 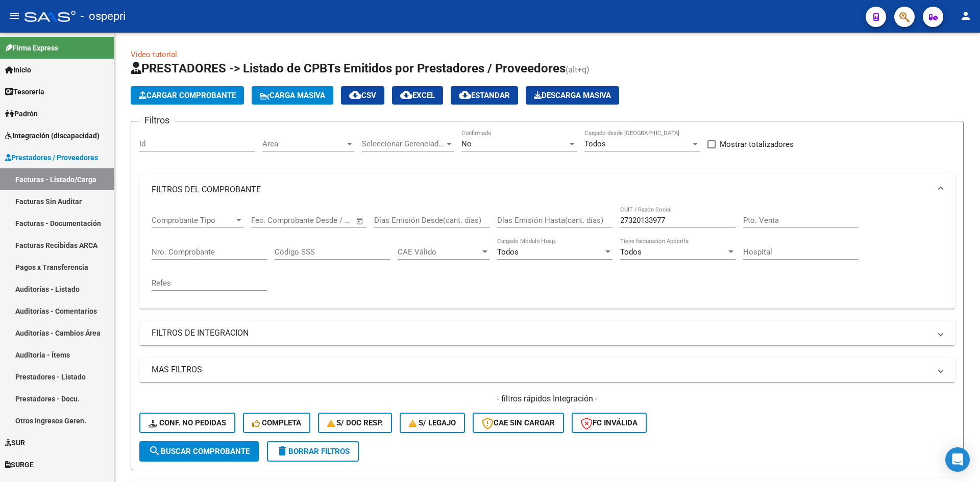 What do you see at coordinates (467, 144) in the screenshot?
I see `span: No` at bounding box center [467, 144].